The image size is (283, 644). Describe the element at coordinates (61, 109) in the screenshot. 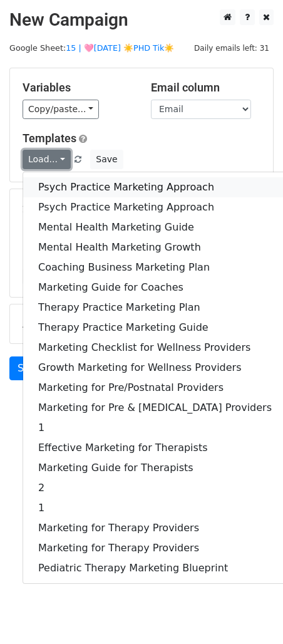

I see `a: Copy/paste...` at that location.